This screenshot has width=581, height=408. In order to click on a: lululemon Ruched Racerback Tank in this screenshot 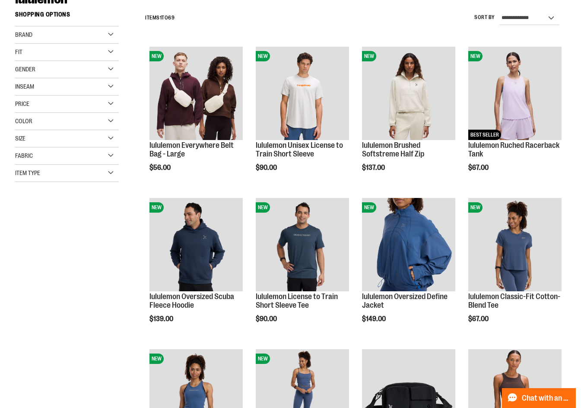, I will do `click(514, 149)`.